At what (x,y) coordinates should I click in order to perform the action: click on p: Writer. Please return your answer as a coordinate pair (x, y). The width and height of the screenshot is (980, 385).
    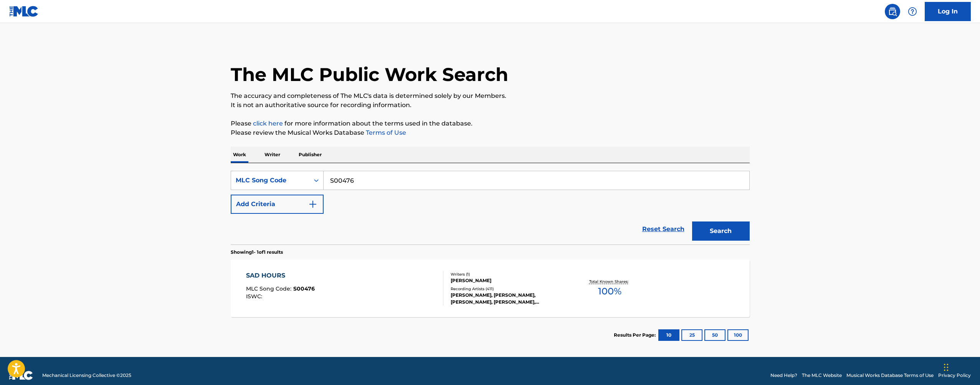
    Looking at the image, I should click on (272, 155).